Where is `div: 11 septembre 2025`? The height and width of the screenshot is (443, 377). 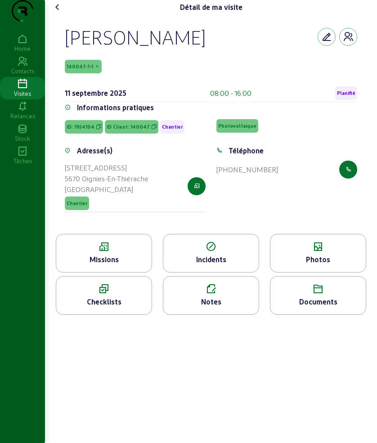
div: 11 septembre 2025 is located at coordinates (95, 93).